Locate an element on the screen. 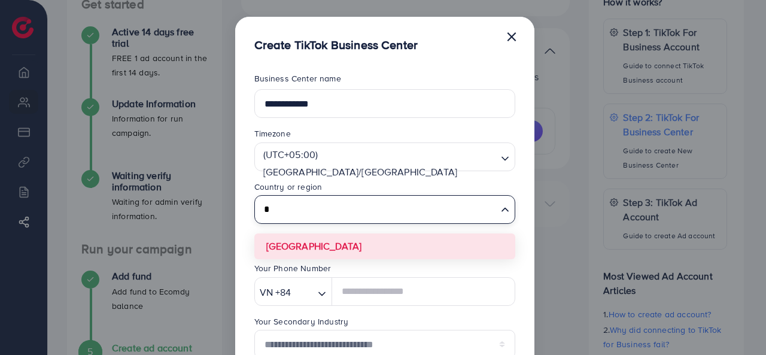  label: Country or region is located at coordinates (288, 187).